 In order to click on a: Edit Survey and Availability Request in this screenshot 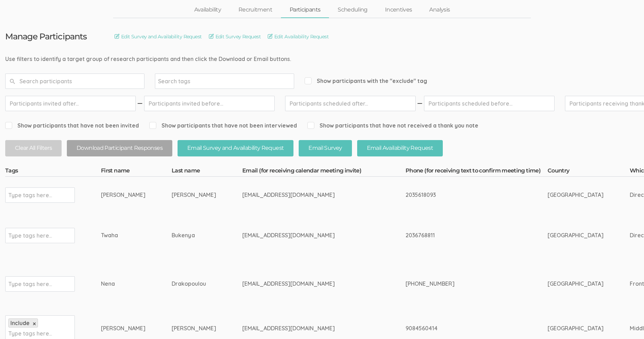, I will do `click(158, 37)`.